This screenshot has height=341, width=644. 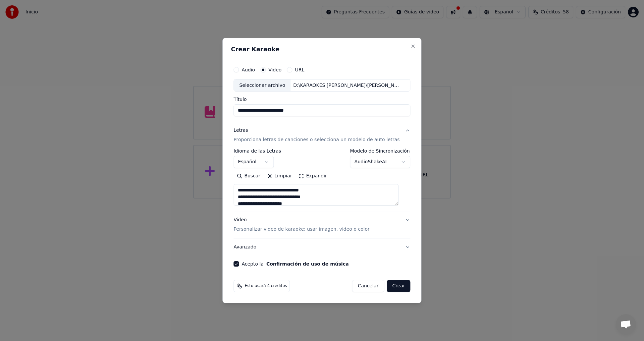 I want to click on label: URL, so click(x=300, y=70).